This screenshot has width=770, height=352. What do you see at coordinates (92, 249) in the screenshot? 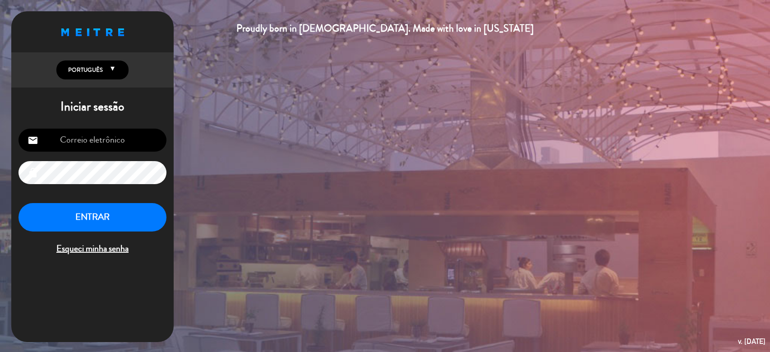
I see `span: Esqueci minha senha` at bounding box center [92, 249].